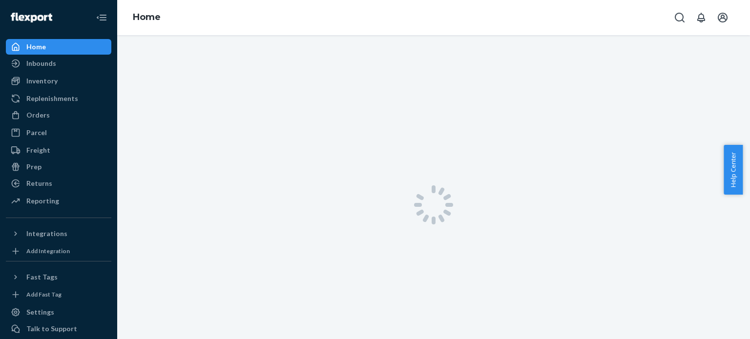 This screenshot has height=339, width=750. Describe the element at coordinates (59, 277) in the screenshot. I see `button: Fast Tags` at that location.